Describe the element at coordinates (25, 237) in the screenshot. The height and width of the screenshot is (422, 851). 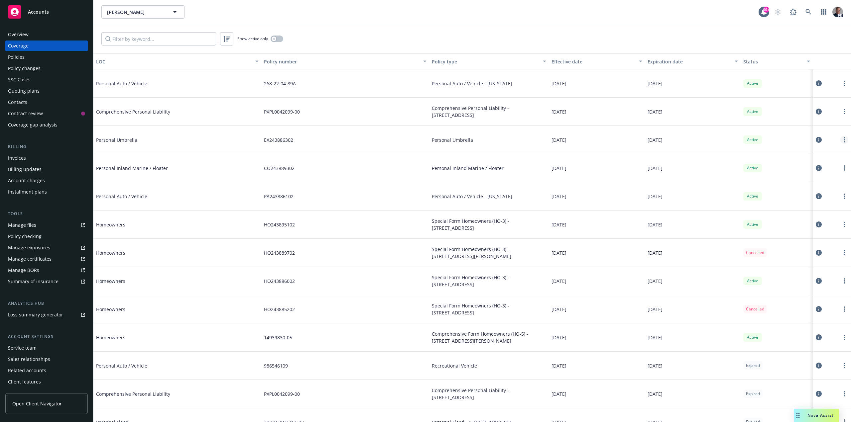
I see `div: Policy checking` at that location.